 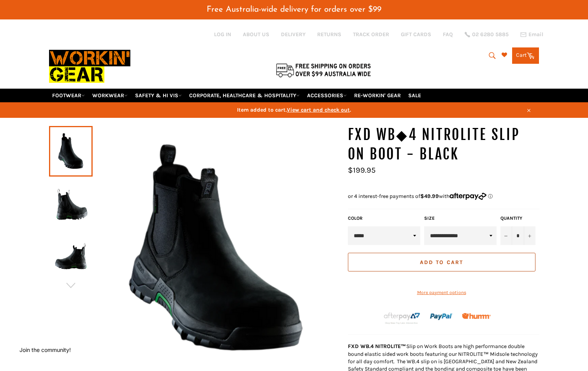 I want to click on a: CORPORATE, HEALTHCARE & HOSPITALITY, so click(x=244, y=95).